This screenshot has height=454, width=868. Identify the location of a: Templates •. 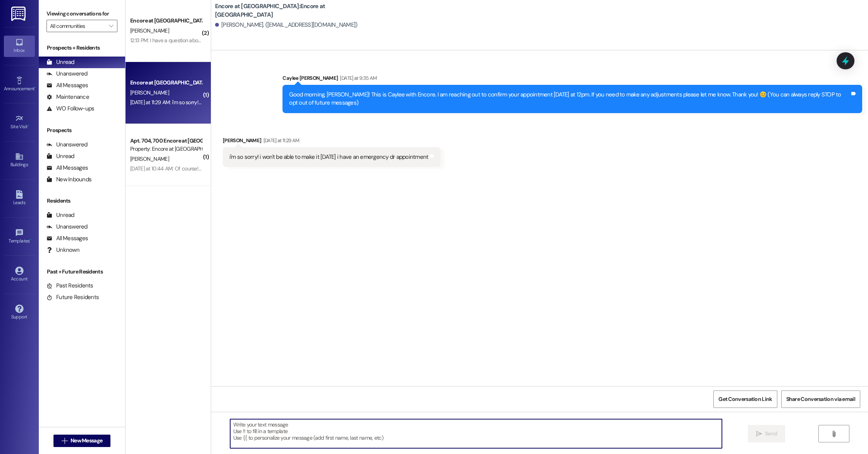
(19, 237).